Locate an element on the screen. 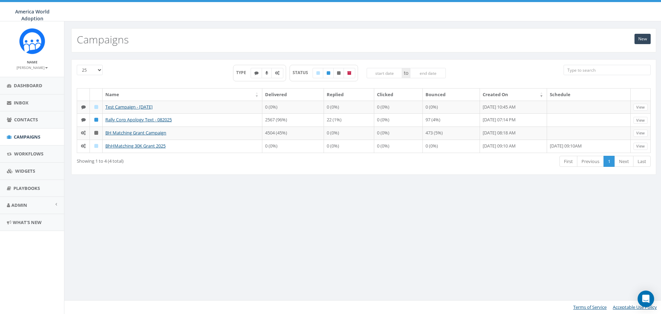  th: Replied is located at coordinates (349, 94).